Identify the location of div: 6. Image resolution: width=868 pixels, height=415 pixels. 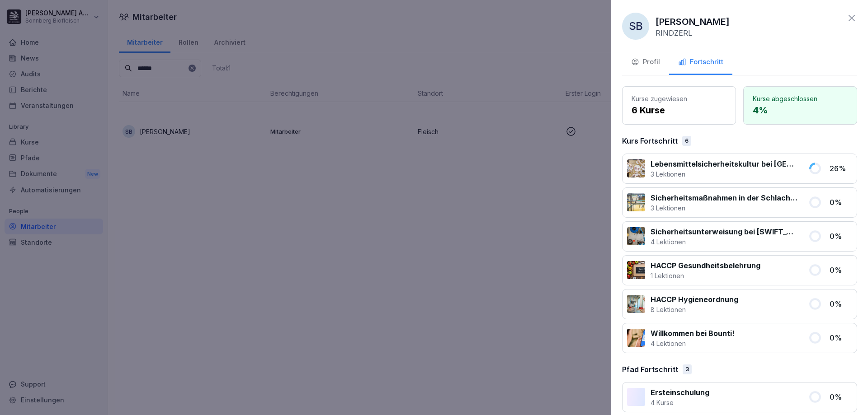
(686, 141).